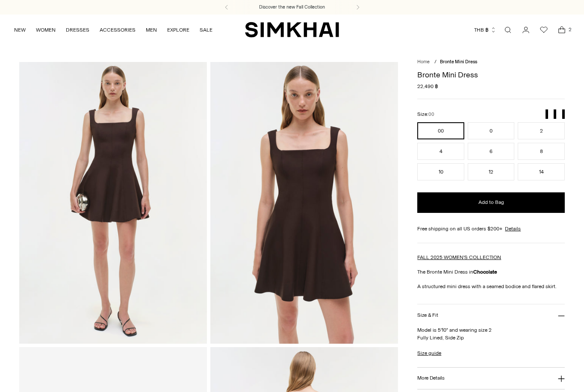 This screenshot has width=584, height=392. What do you see at coordinates (491, 62) in the screenshot?
I see `nav: breadcrumbs` at bounding box center [491, 62].